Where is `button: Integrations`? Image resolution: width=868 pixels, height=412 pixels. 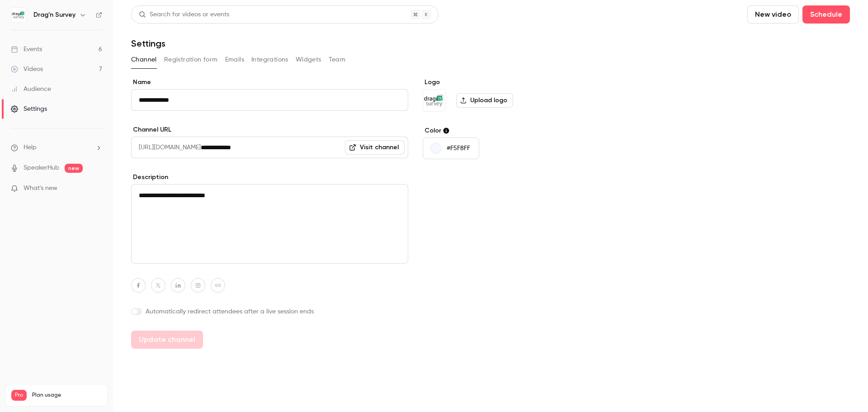 button: Integrations is located at coordinates (270, 60).